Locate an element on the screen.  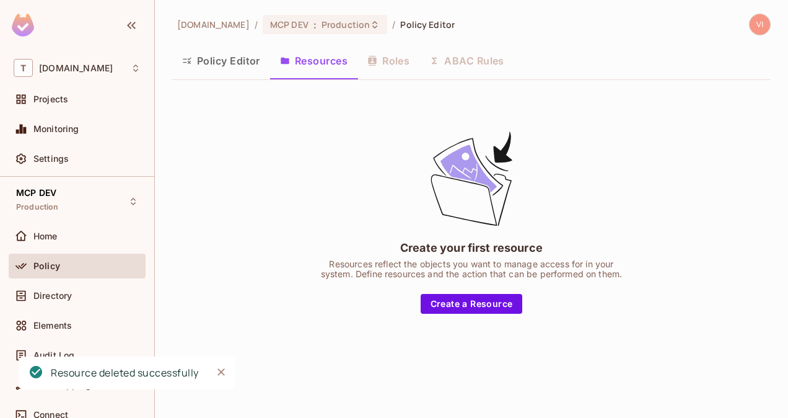
span: the active workspace is located at coordinates (213, 24).